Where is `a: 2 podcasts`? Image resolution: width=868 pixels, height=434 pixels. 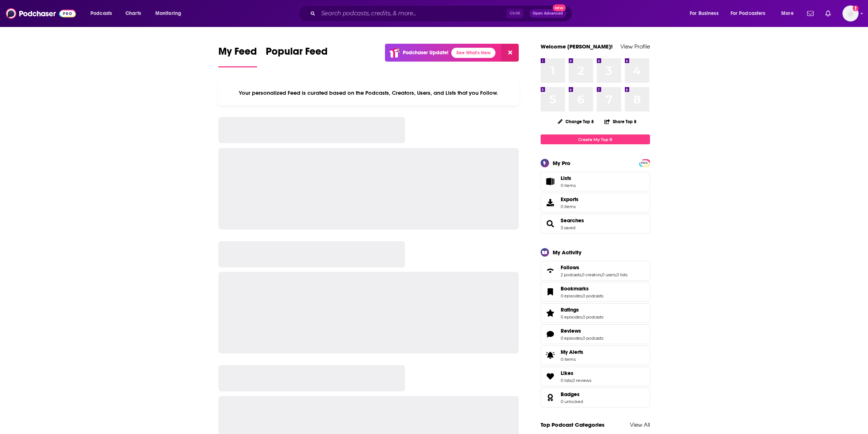
a: 2 podcasts is located at coordinates (571, 275).